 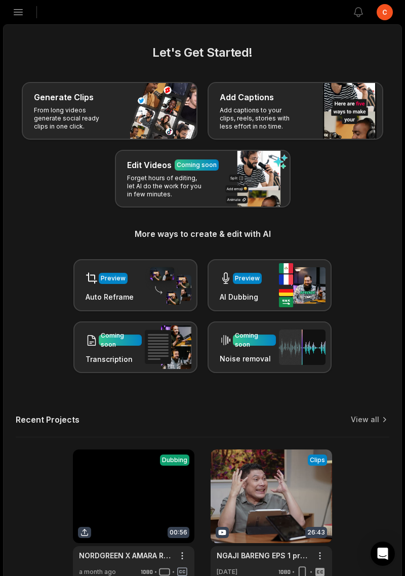 I want to click on h3: Transcription, so click(x=113, y=359).